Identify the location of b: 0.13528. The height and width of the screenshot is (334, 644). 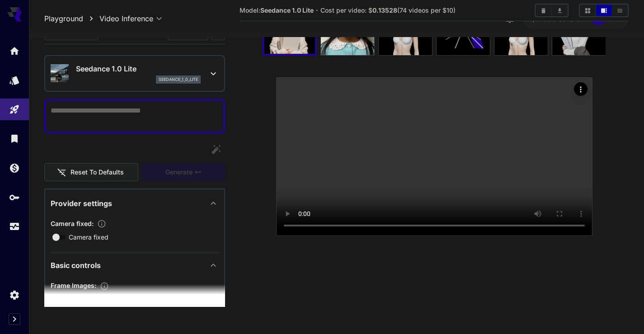
(385, 10).